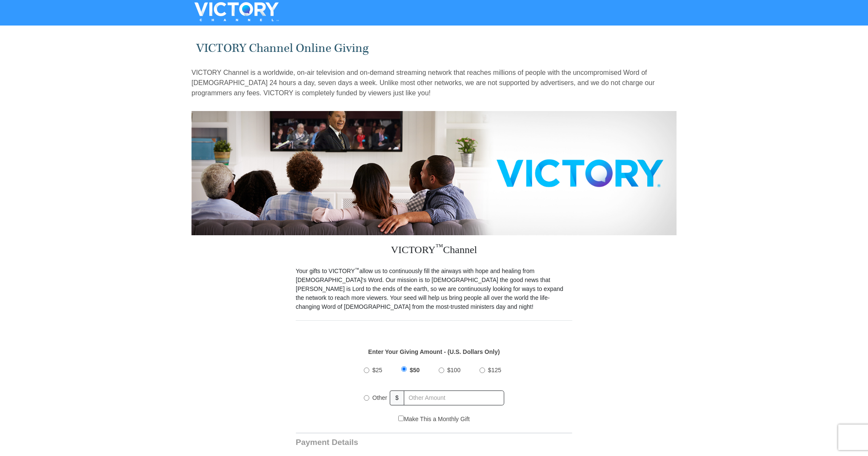  Describe the element at coordinates (454, 398) in the screenshot. I see `input: Other Amount` at that location.